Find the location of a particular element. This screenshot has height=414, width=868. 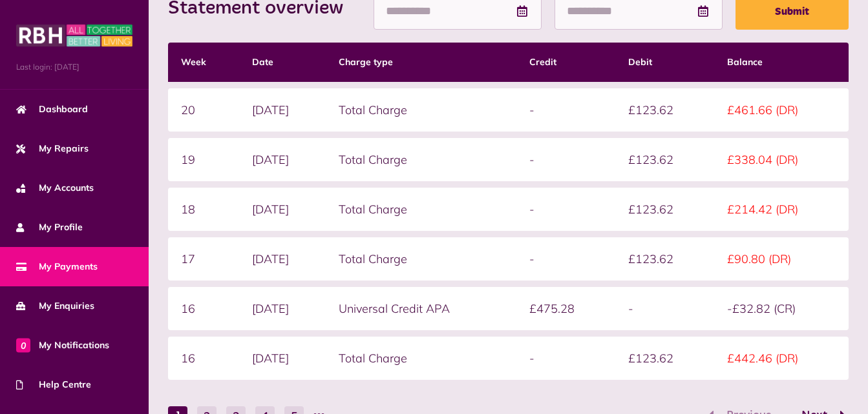

th: Balance is located at coordinates (781, 62).